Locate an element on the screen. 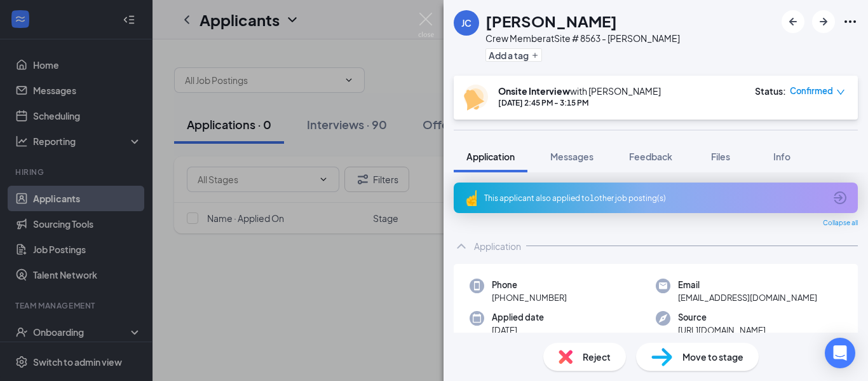 The width and height of the screenshot is (868, 381). div: Open Intercom Messenger is located at coordinates (840, 353).